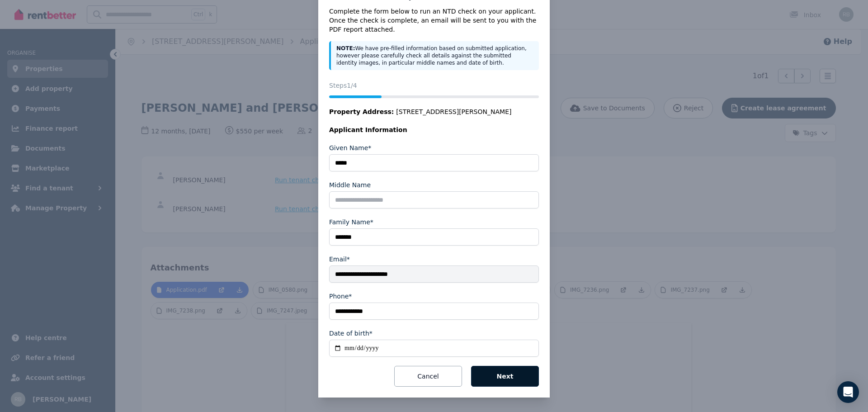 The width and height of the screenshot is (868, 412). Describe the element at coordinates (434, 21) in the screenshot. I see `p: Complete the form below to run an NTD check on your applicant. Once the check is complete, an ema...` at that location.